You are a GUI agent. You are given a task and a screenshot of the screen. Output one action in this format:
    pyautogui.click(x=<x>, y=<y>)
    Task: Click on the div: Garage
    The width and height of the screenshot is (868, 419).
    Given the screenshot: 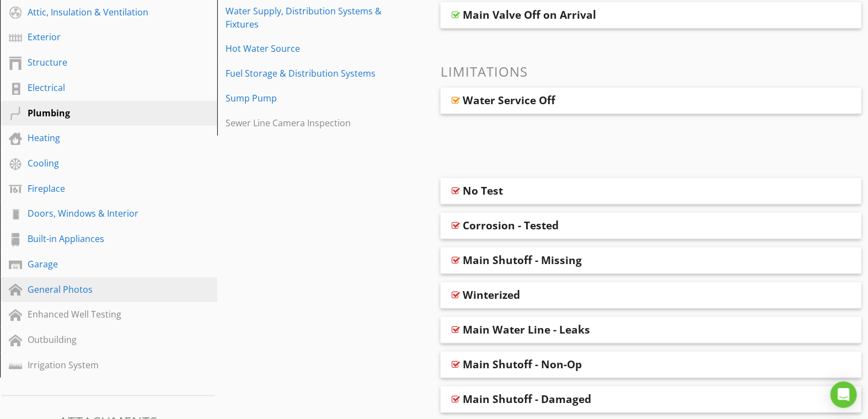 What is the action you would take?
    pyautogui.click(x=96, y=264)
    